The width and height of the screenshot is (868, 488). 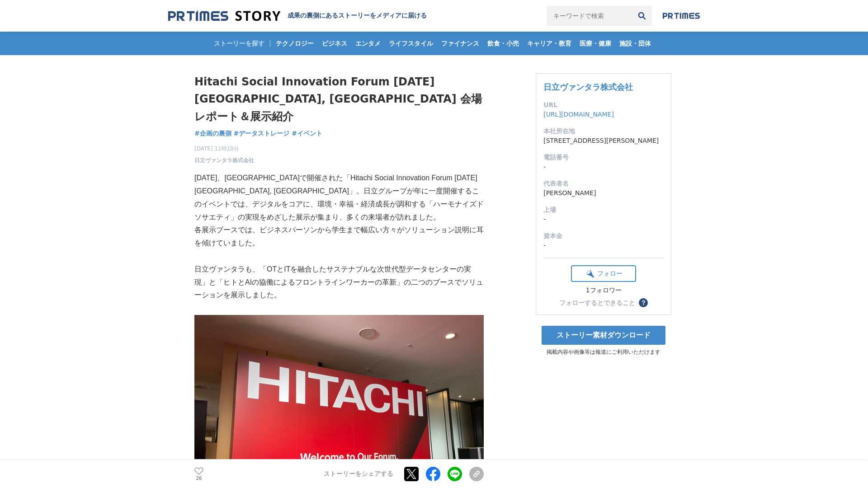 What do you see at coordinates (297, 16) in the screenshot?
I see `a: 成果の裏側にあるストーリーをメディアに届ける 成果の裏側にあるストーリーをメディアに届ける` at bounding box center [297, 16].